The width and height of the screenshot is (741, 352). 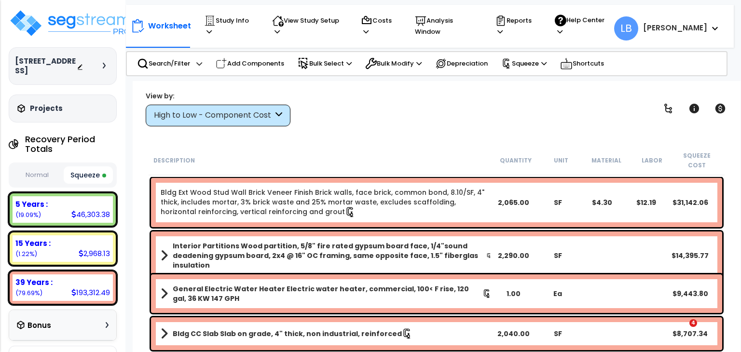 I want to click on span: LB, so click(x=626, y=28).